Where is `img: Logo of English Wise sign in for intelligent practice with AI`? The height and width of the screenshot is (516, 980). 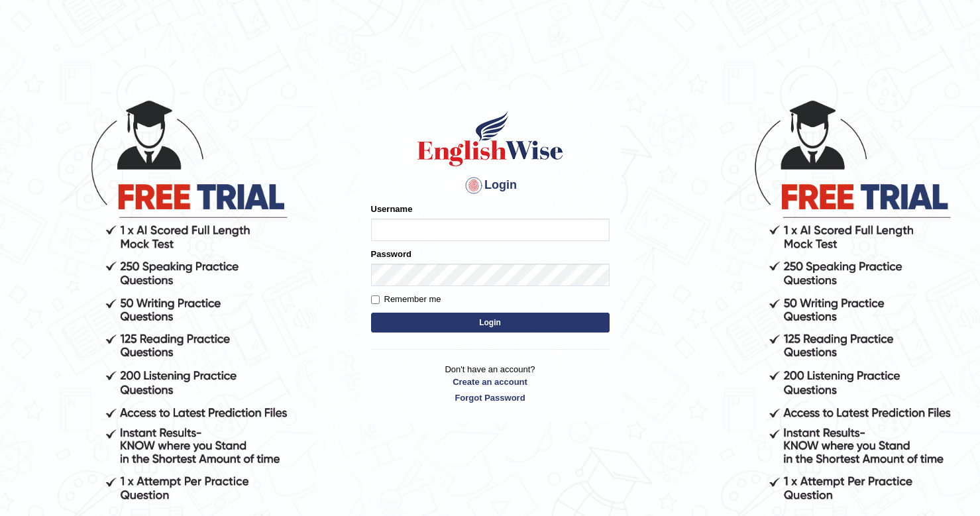
img: Logo of English Wise sign in for intelligent practice with AI is located at coordinates (490, 139).